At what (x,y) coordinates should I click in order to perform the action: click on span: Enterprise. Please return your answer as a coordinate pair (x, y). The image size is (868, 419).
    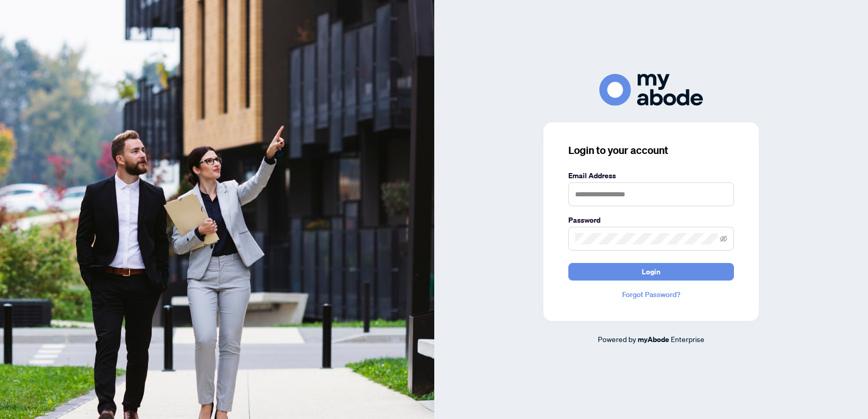
    Looking at the image, I should click on (687, 339).